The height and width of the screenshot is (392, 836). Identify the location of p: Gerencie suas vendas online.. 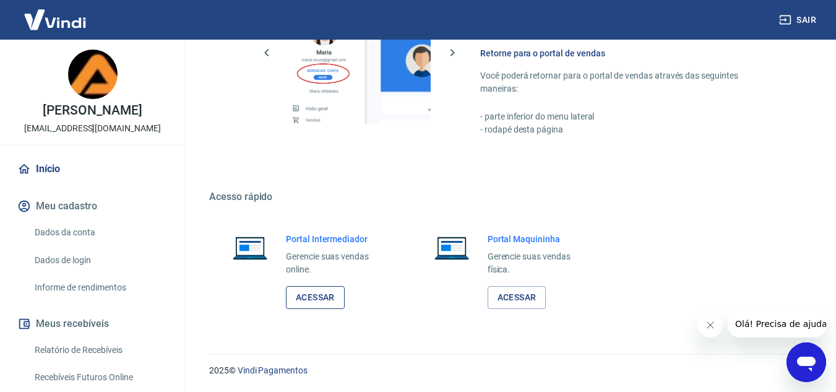
(337, 263).